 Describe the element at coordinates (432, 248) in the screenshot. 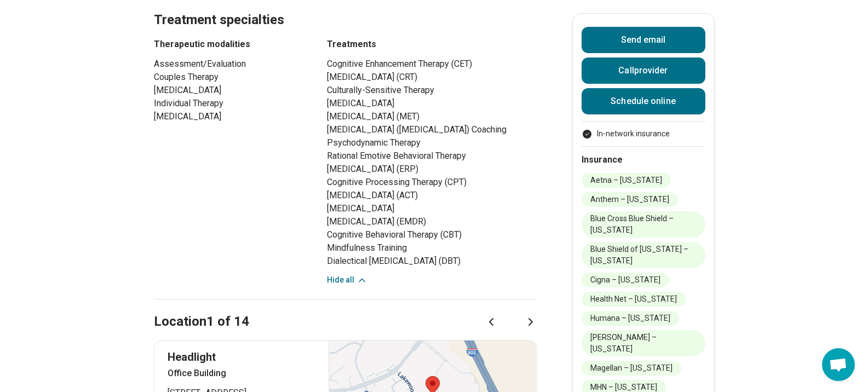

I see `li: Mindfulness Training` at that location.